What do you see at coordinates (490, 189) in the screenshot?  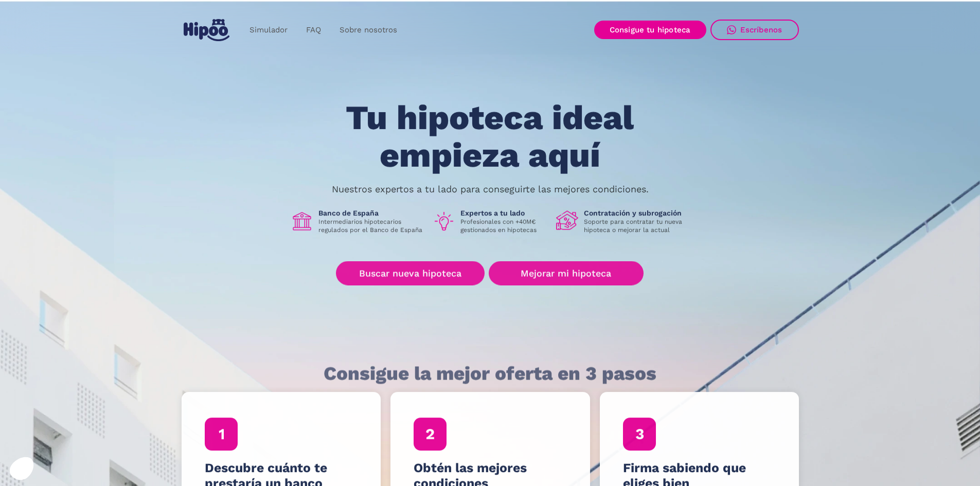 I see `p: Nuestros expertos a tu lado para conseguirte las mejores condiciones.` at bounding box center [490, 189].